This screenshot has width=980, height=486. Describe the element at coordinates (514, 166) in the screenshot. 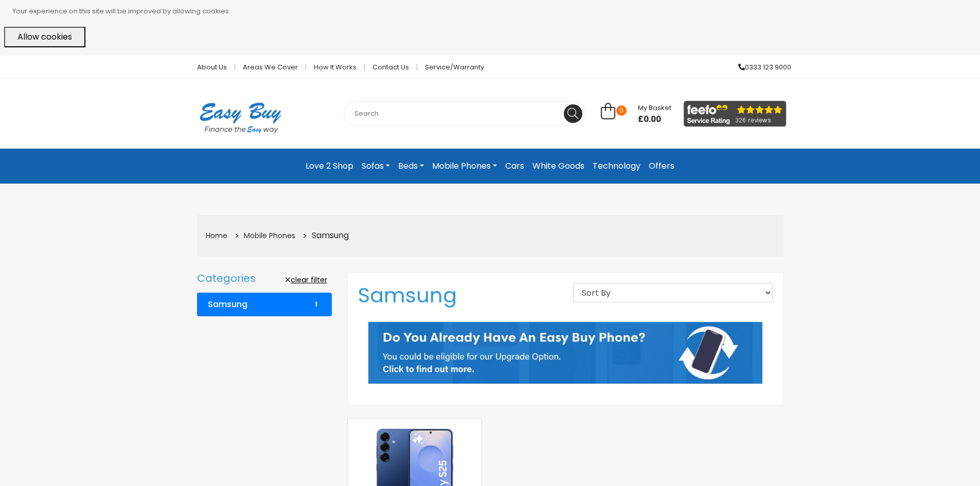

I see `a: Cars` at that location.